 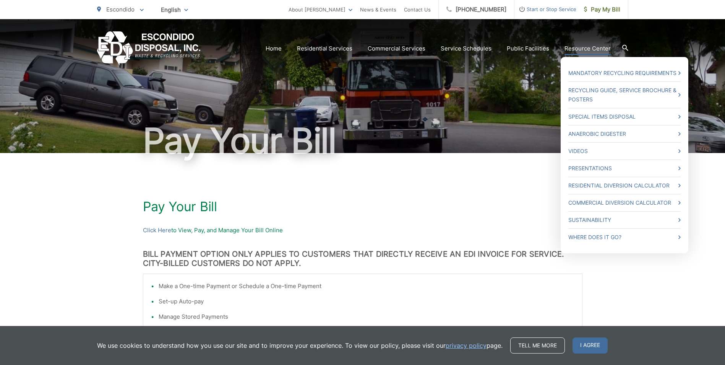 What do you see at coordinates (466, 345) in the screenshot?
I see `a: privacy policy` at bounding box center [466, 345].